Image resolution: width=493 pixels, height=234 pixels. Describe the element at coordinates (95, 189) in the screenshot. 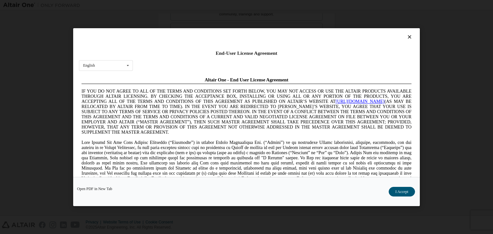

I see `a: Open PDF in New Tab` at that location.